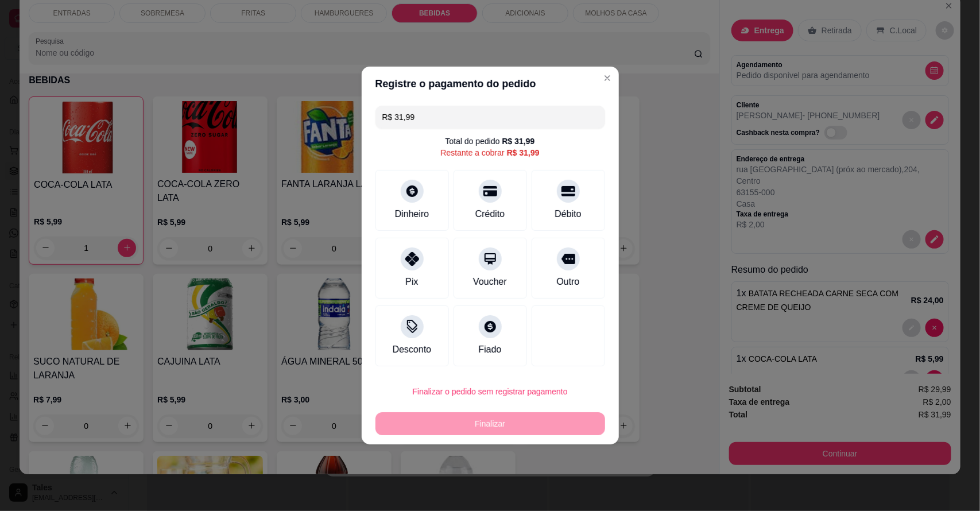  What do you see at coordinates (490, 350) in the screenshot?
I see `div: Fiado` at bounding box center [490, 350].